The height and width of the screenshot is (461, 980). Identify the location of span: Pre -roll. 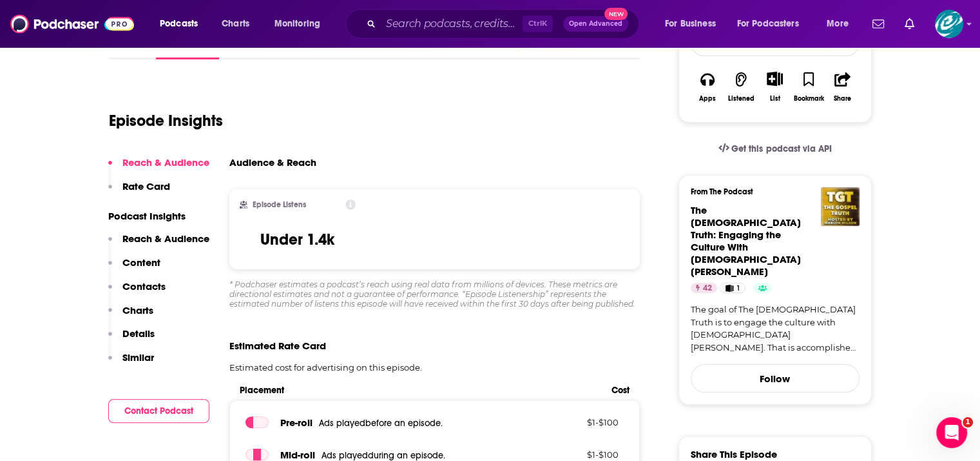
(296, 422).